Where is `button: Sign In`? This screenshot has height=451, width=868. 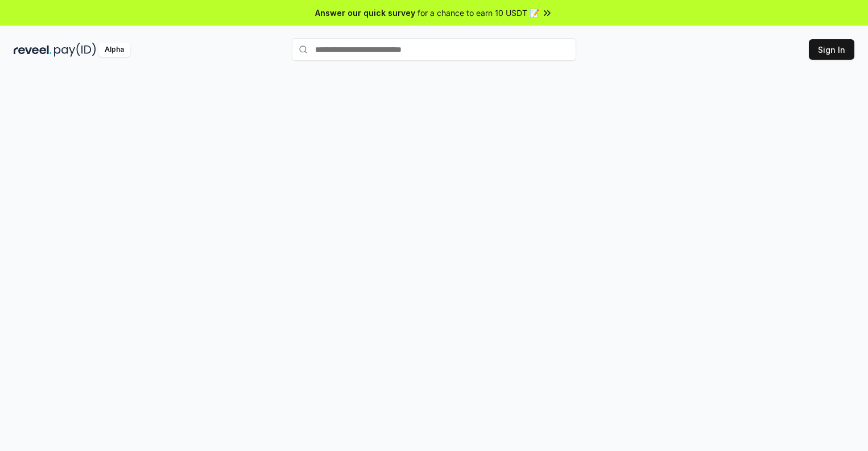
button: Sign In is located at coordinates (832, 50).